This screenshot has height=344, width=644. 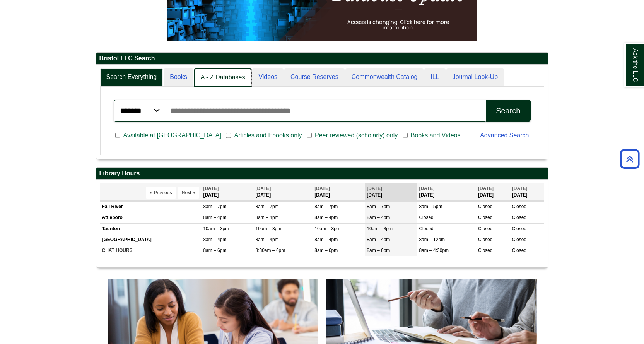 I want to click on h2: Library Hours, so click(x=322, y=173).